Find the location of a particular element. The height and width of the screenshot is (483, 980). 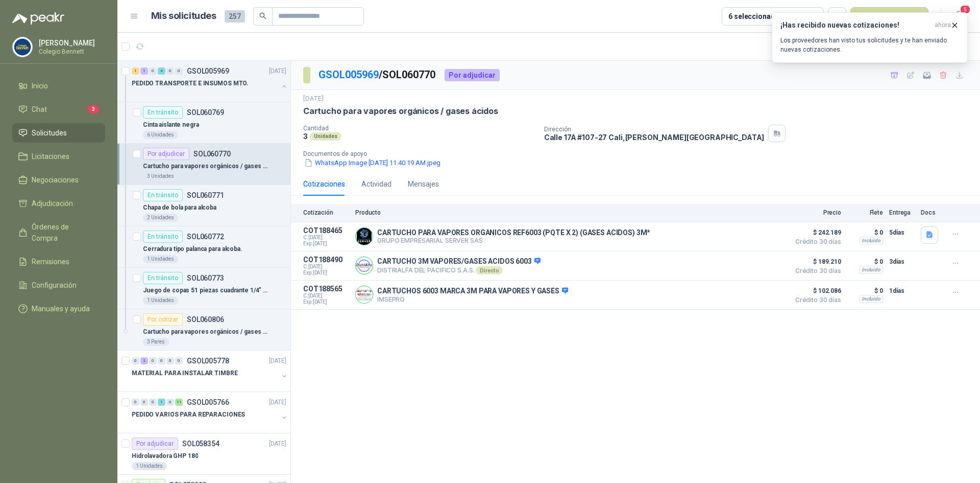

p: Precio is located at coordinates (816, 213).